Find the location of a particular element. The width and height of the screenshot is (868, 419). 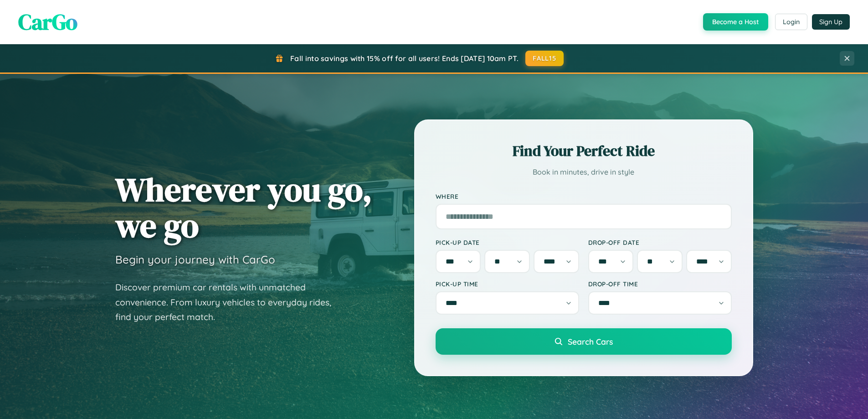

label: Where is located at coordinates (584, 196).